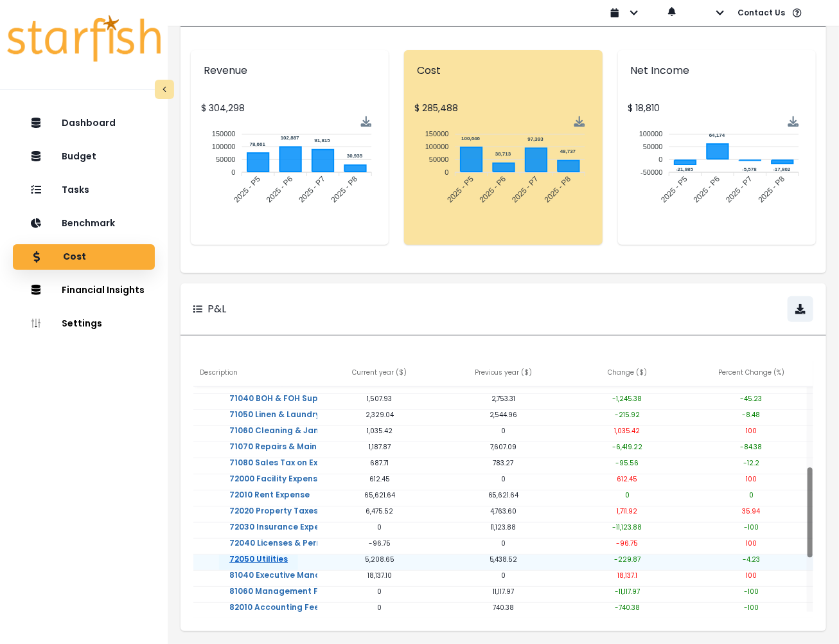  What do you see at coordinates (84, 324) in the screenshot?
I see `button: Settings` at bounding box center [84, 324].